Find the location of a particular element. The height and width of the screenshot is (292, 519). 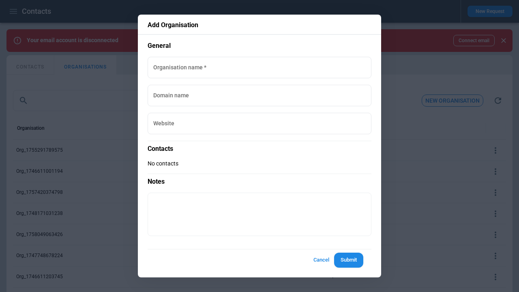

p: General is located at coordinates (259, 46).